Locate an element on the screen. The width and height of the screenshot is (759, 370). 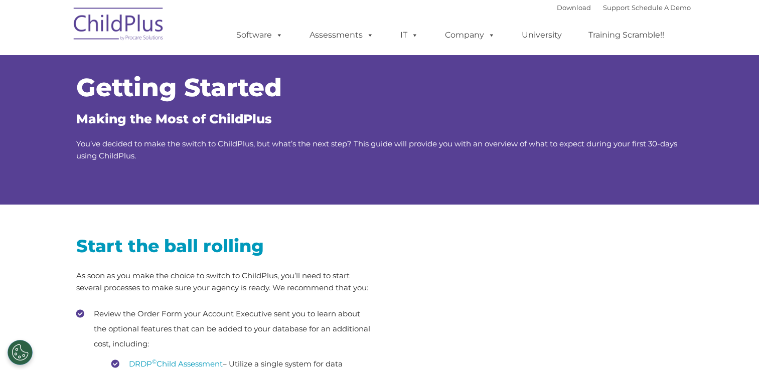
span: Getting Started is located at coordinates (179, 87).